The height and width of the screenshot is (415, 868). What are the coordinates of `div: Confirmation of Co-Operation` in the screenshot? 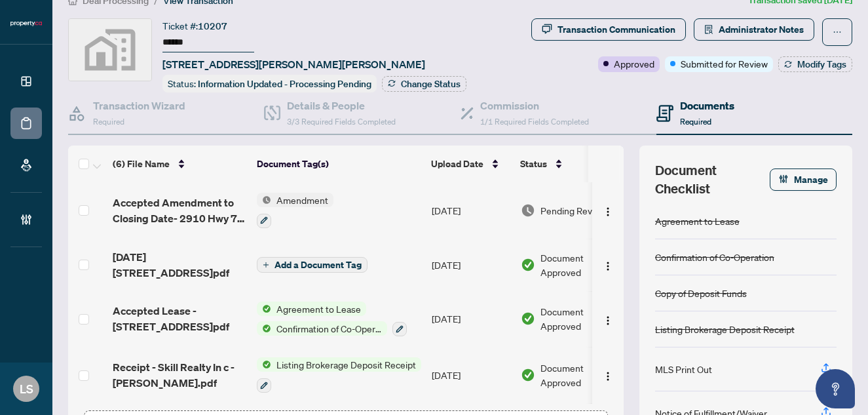 It's located at (715, 257).